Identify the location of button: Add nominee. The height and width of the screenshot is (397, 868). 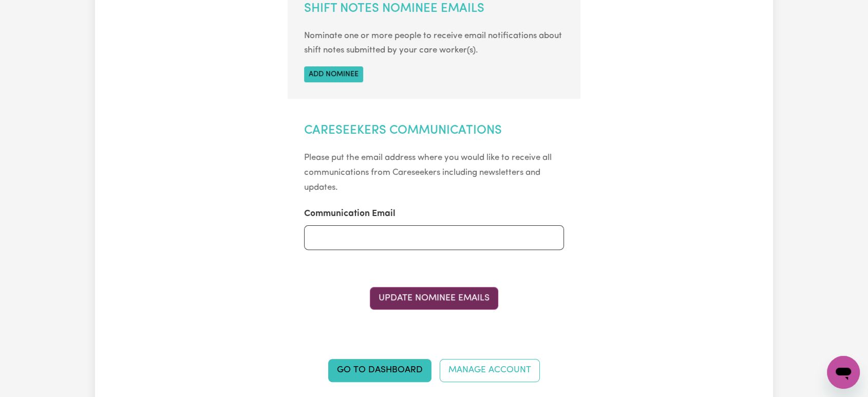
(333, 74).